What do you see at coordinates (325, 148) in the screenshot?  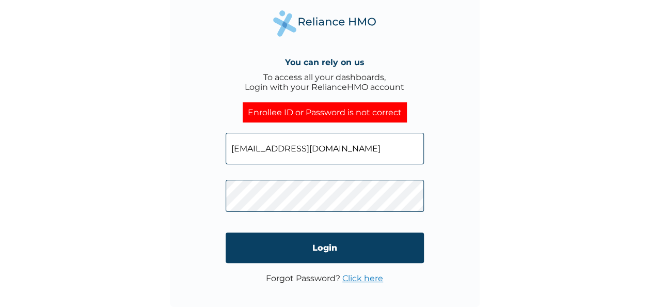 I see `input: Email address or HMO ID` at bounding box center [325, 148].